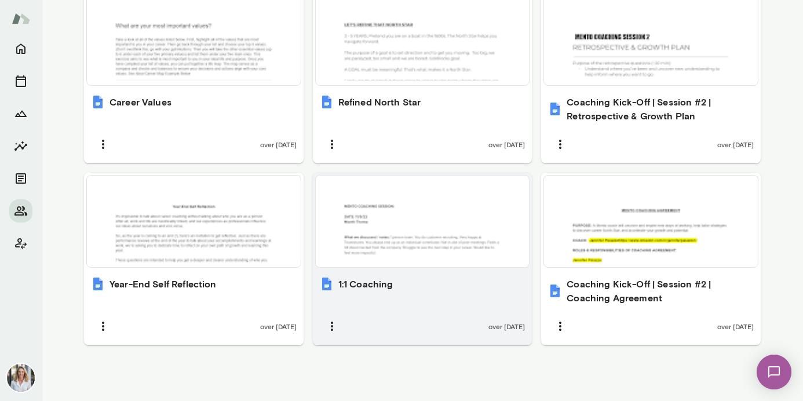  What do you see at coordinates (98, 102) in the screenshot?
I see `img: Career Values` at bounding box center [98, 102].